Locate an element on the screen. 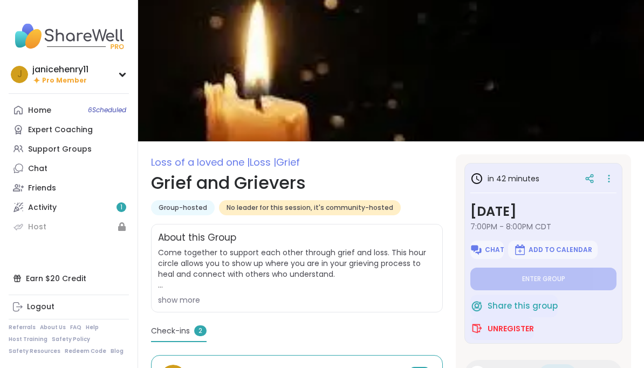 The width and height of the screenshot is (644, 368). a: Referrals is located at coordinates (22, 328).